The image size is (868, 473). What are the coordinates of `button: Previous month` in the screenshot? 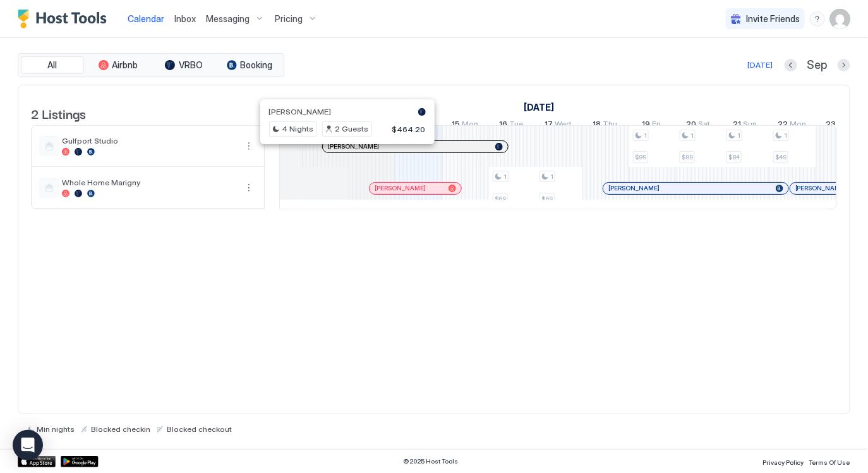 It's located at (792, 65).